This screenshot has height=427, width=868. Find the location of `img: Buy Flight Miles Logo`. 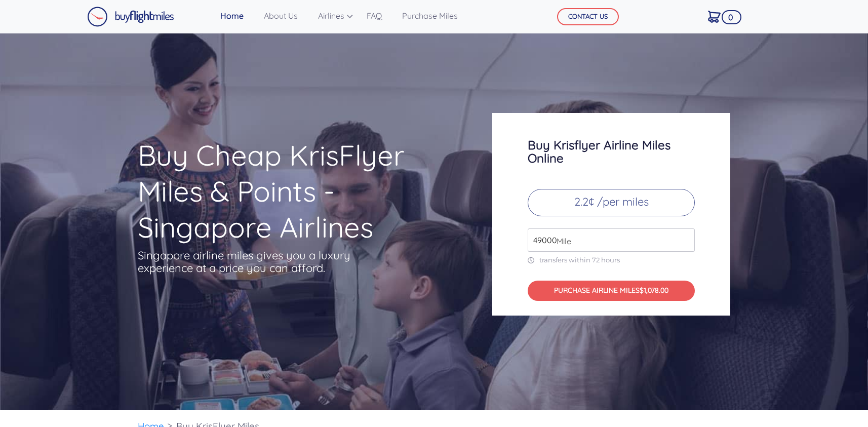

img: Buy Flight Miles Logo is located at coordinates (130, 17).